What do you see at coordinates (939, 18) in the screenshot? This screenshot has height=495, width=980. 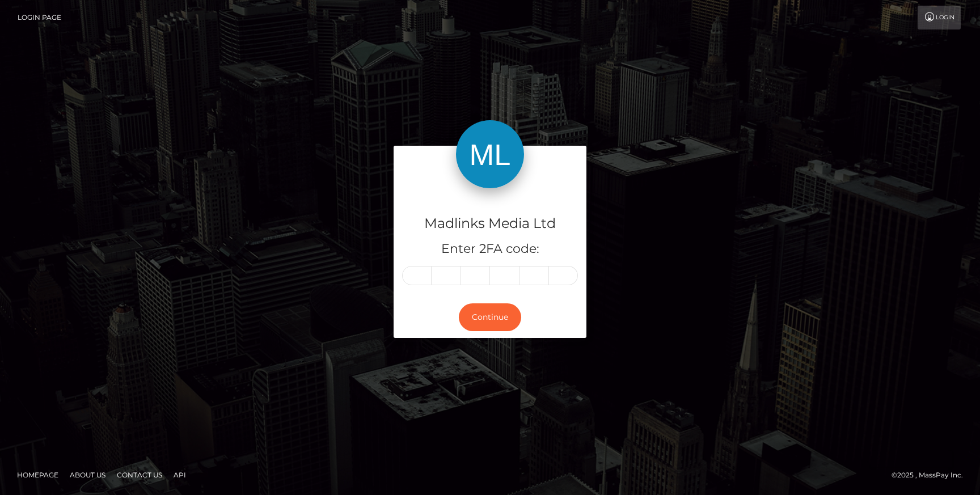 I see `a: Login` at bounding box center [939, 18].